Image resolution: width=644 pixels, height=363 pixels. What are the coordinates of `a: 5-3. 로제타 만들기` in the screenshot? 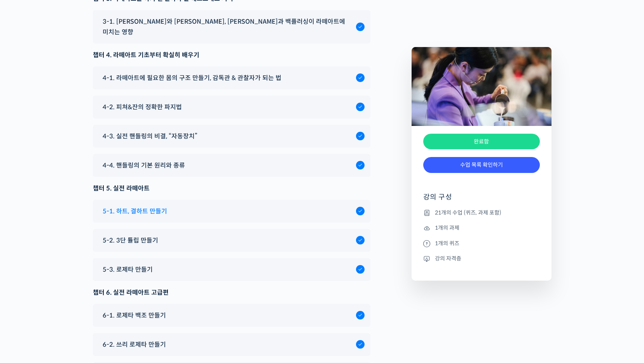 It's located at (232, 269).